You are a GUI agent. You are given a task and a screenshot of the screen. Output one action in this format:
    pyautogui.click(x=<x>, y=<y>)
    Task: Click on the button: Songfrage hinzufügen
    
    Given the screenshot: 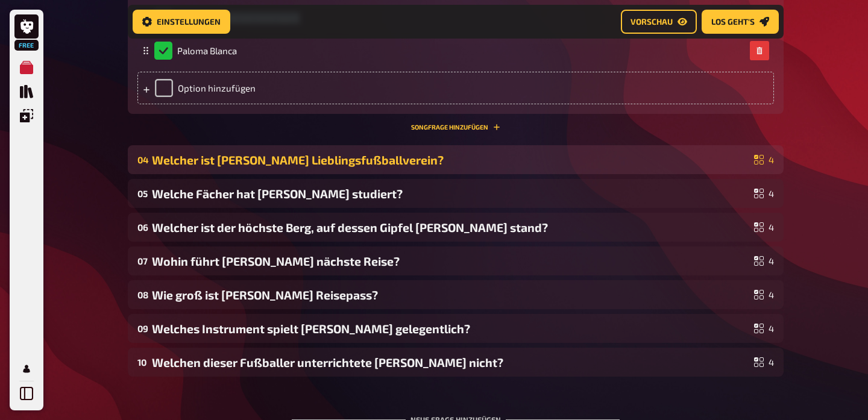 What is the action you would take?
    pyautogui.click(x=456, y=127)
    